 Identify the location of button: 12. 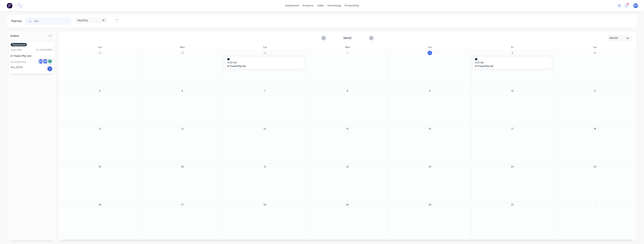
(100, 129).